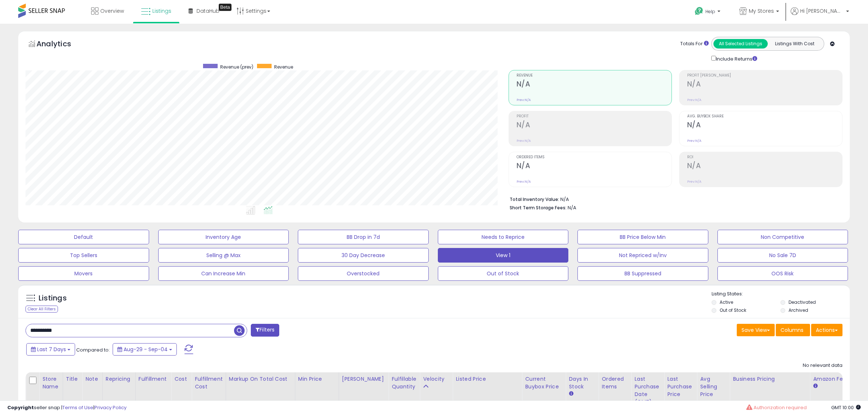  Describe the element at coordinates (209, 383) in the screenshot. I see `div: Fulfillment Cost` at that location.